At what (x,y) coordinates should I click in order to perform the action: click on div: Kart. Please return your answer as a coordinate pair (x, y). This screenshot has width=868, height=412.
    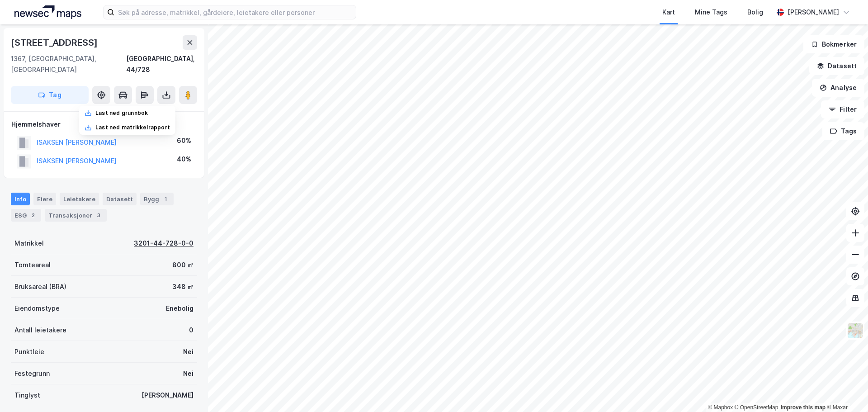
    Looking at the image, I should click on (668, 12).